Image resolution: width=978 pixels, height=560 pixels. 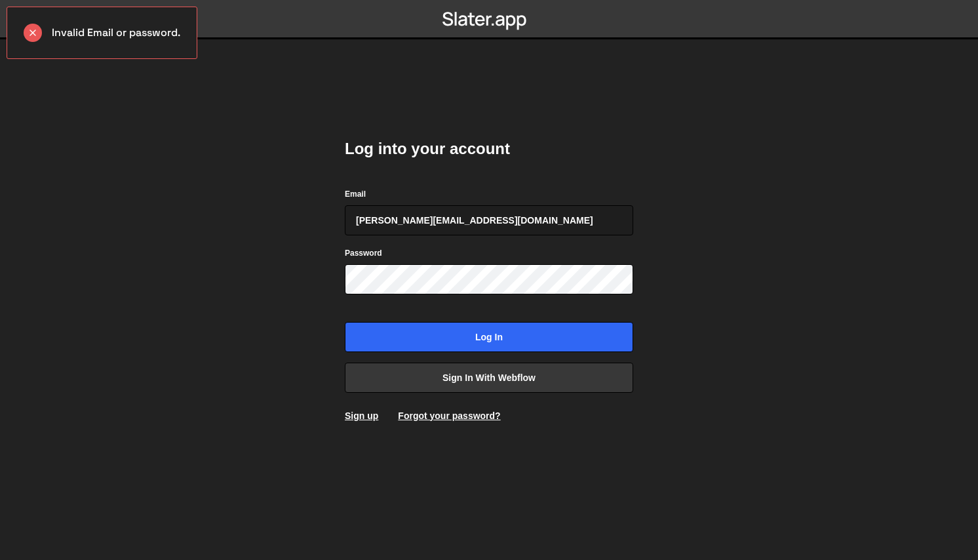 What do you see at coordinates (489, 337) in the screenshot?
I see `input: Log in` at bounding box center [489, 337].